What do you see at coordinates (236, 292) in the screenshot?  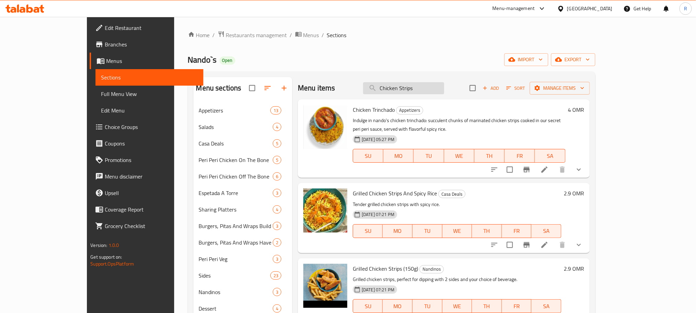 I see `span: Nandinos` at bounding box center [236, 292].